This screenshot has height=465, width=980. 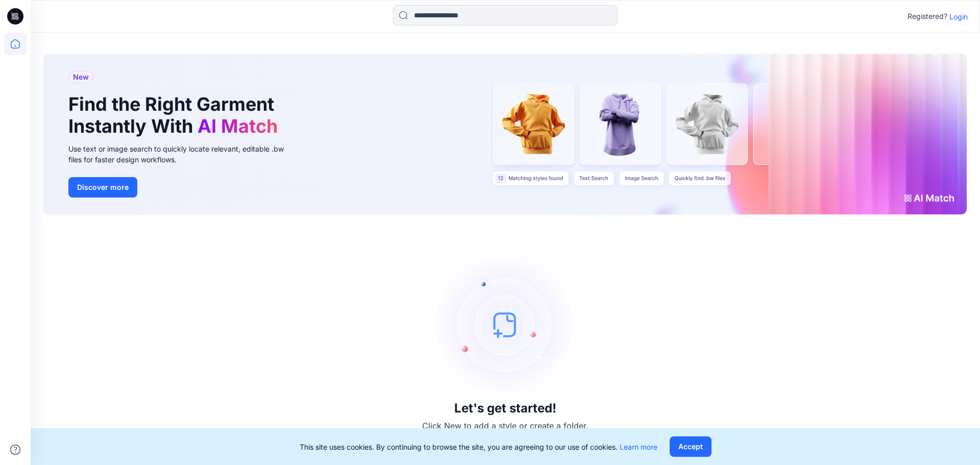 I want to click on p: Login, so click(x=959, y=16).